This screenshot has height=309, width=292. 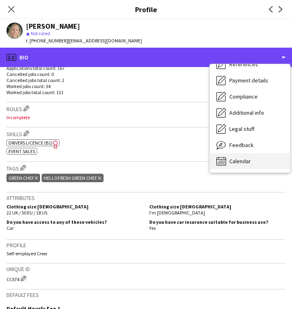 What do you see at coordinates (146, 198) in the screenshot?
I see `h3: Attributes` at bounding box center [146, 198].